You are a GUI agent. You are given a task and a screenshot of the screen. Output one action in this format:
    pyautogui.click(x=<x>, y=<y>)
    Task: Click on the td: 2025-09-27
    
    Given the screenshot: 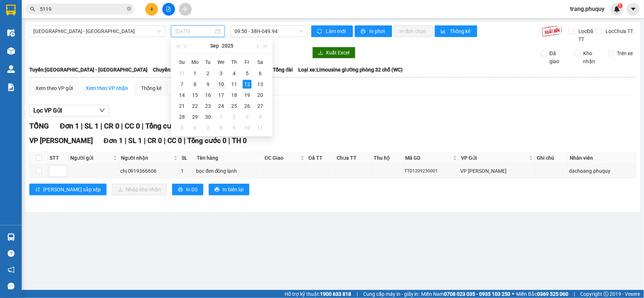 What is the action you would take?
    pyautogui.click(x=260, y=106)
    